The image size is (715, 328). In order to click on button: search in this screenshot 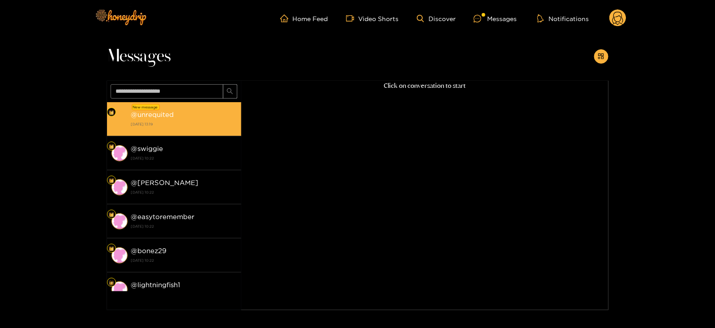, I will do `click(230, 91)`.